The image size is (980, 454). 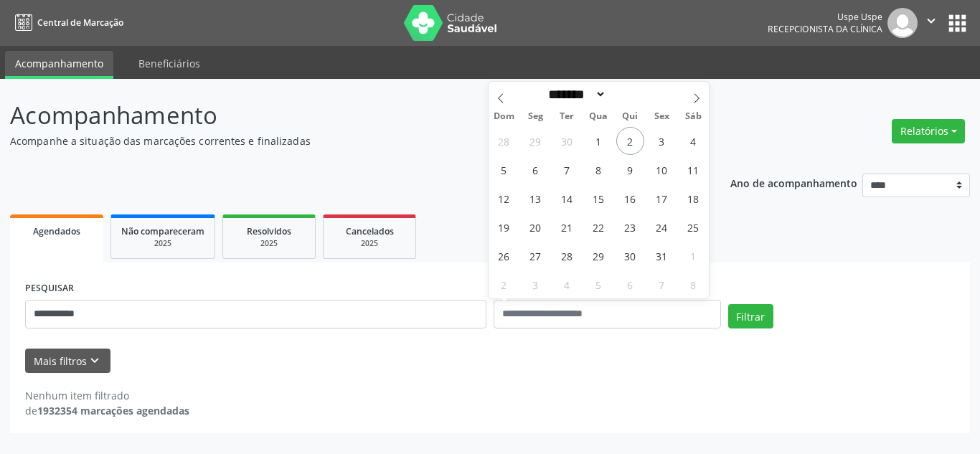 I want to click on span: Outubro 21, 2025, so click(x=566, y=227).